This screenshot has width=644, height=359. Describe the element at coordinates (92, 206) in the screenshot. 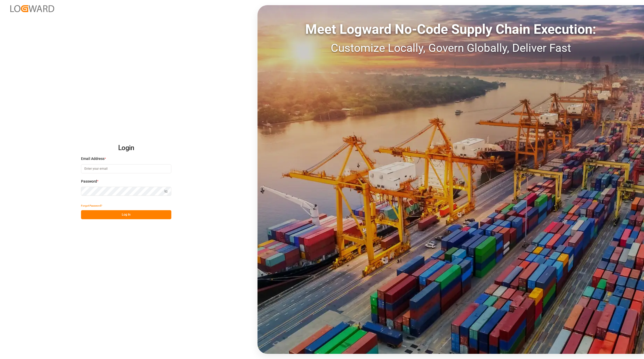

I see `button: Forgot Password?` at that location.